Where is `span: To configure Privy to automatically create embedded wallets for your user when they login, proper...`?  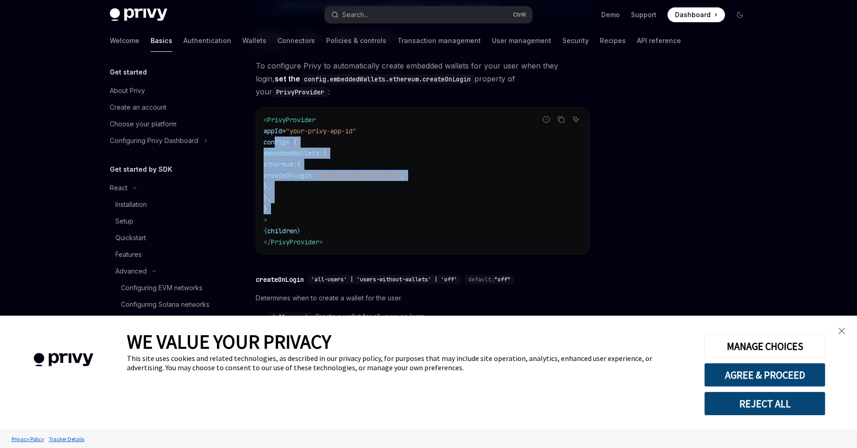 span: To configure Privy to automatically create embedded wallets for your user when they login, proper... is located at coordinates (422, 79).